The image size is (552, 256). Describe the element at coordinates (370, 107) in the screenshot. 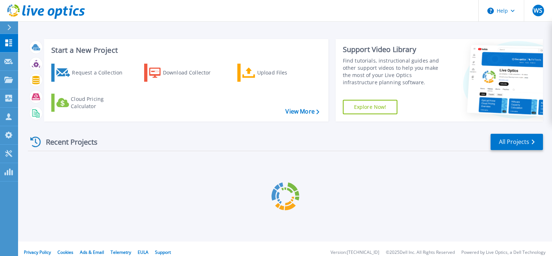

I see `a: Explore Now!` at that location.